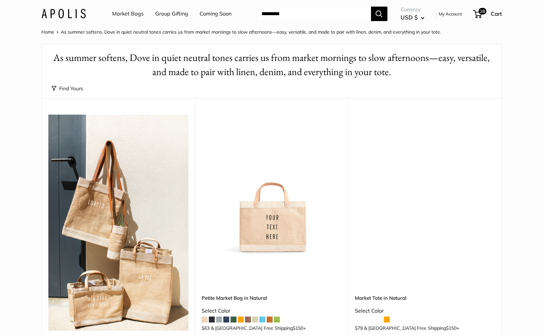 The height and width of the screenshot is (335, 543). Describe the element at coordinates (119, 223) in the screenshot. I see `img: Our summer collection was captured in Todos Santos, where time slows down and color pops.` at that location.